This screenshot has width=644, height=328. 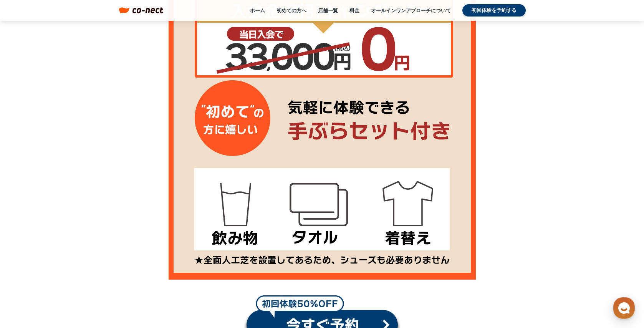 What do you see at coordinates (75, 258) in the screenshot?
I see `span: チャット` at bounding box center [75, 258].